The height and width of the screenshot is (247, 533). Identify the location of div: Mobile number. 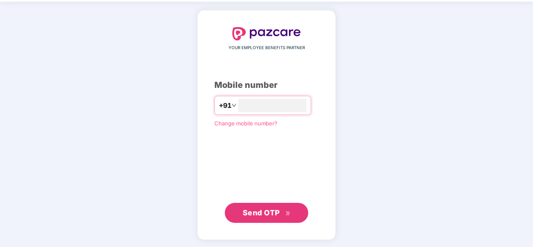
(266, 85).